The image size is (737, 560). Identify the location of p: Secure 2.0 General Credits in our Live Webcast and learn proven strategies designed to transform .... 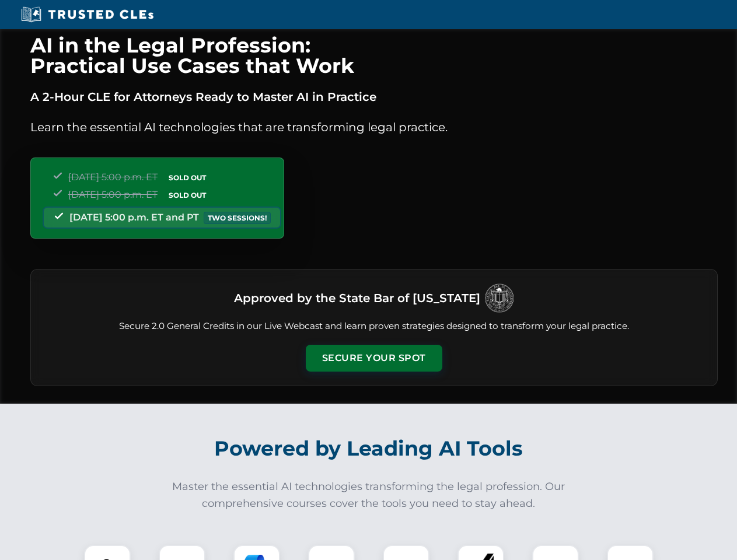
(374, 326).